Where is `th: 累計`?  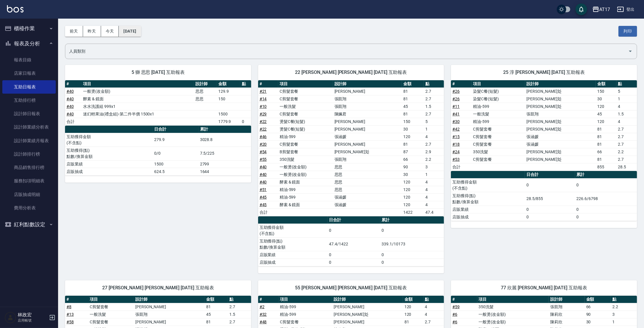 th: 累計 is located at coordinates (225, 129).